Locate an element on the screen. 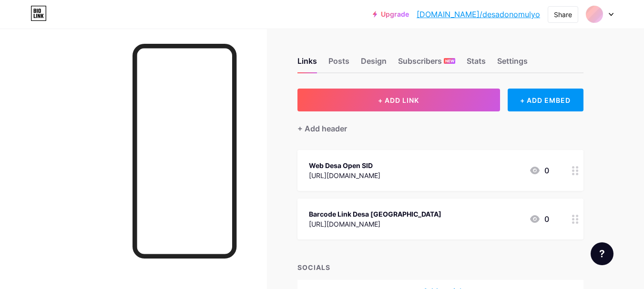  button: + ADD LINK is located at coordinates (398, 100).